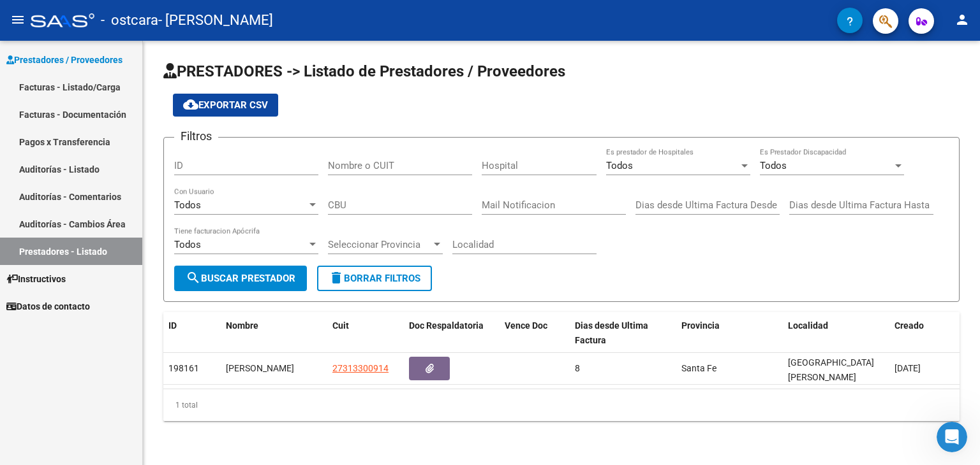 This screenshot has height=465, width=980. Describe the element at coordinates (241, 279) in the screenshot. I see `button: Buscar Prestador` at that location.